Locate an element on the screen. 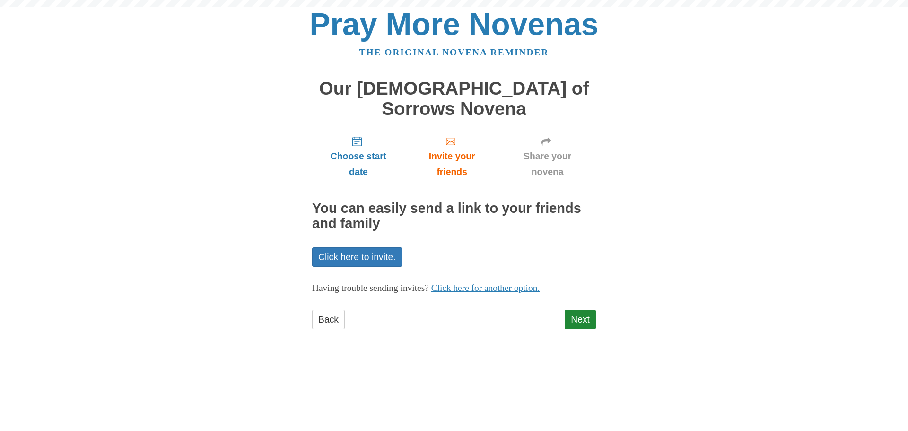 The height and width of the screenshot is (431, 908). a: The original novena reminder is located at coordinates (454, 52).